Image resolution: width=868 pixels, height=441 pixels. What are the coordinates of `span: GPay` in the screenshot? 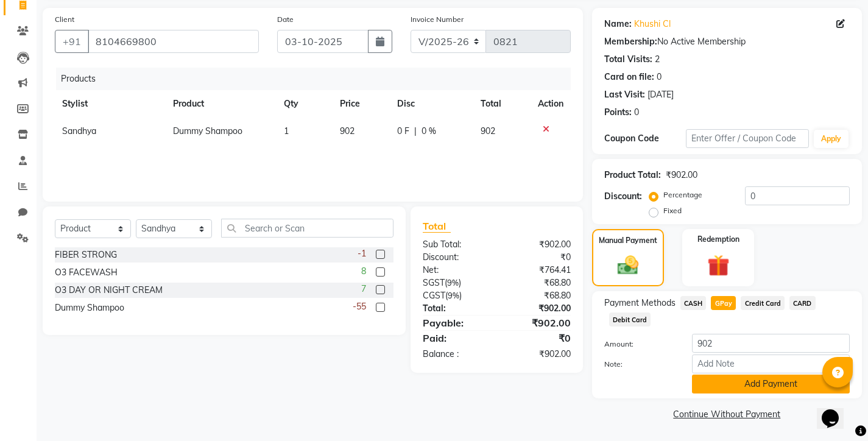 It's located at (723, 303).